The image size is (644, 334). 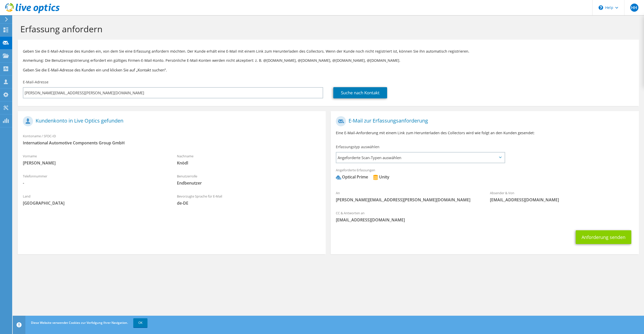 I want to click on svg: \n, so click(x=601, y=8).